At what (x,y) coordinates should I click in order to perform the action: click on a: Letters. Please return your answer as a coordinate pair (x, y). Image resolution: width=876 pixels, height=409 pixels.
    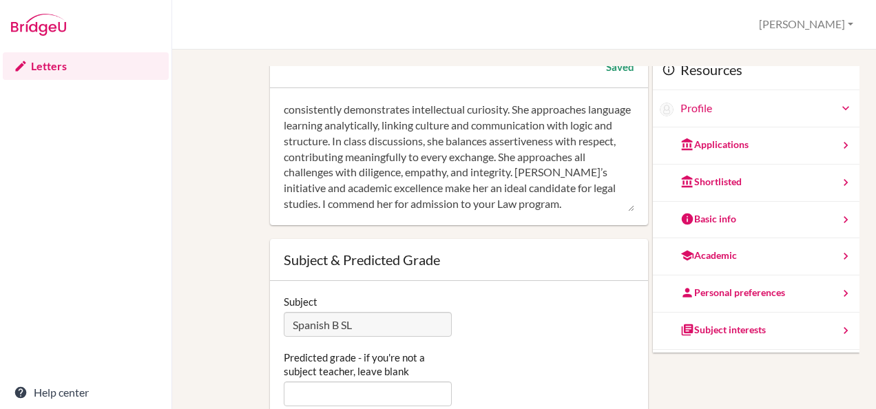
    Looking at the image, I should click on (85, 66).